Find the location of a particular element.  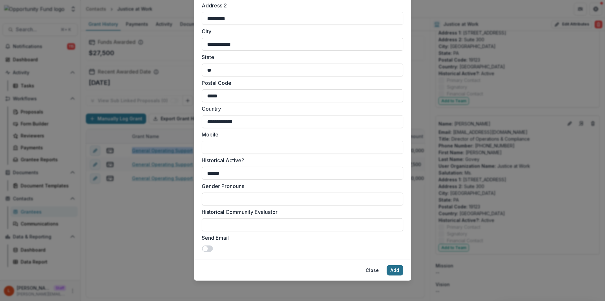

button: Add is located at coordinates (395, 270).